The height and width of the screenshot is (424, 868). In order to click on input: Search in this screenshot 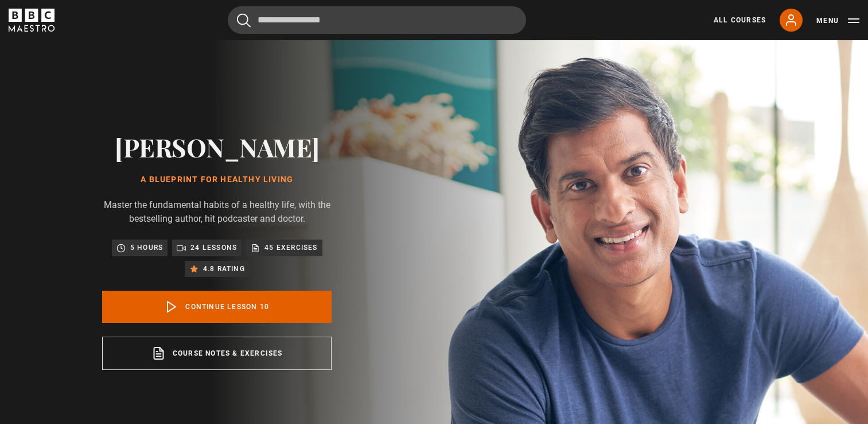, I will do `click(377, 20)`.